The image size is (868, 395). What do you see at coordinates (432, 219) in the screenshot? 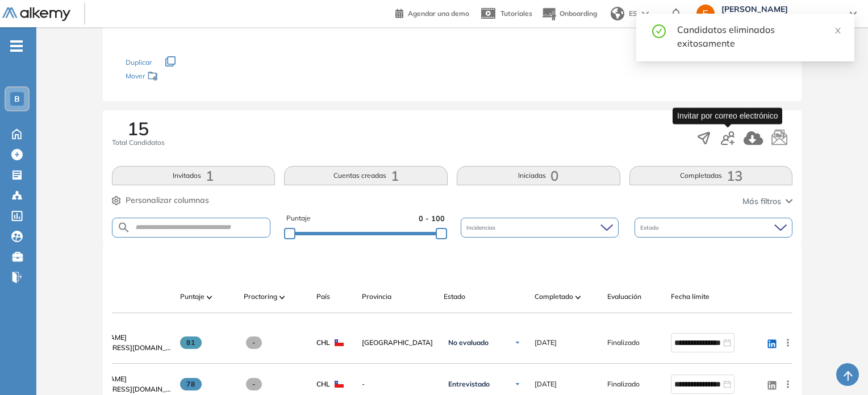
I see `span: 0 - 100` at bounding box center [432, 219].